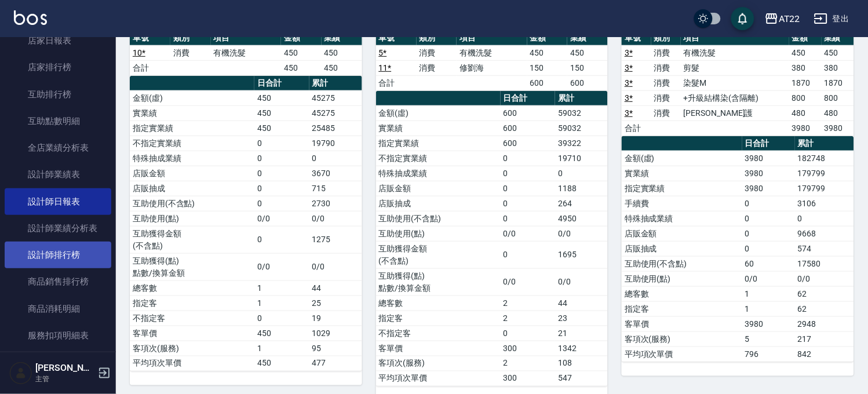  Describe the element at coordinates (191, 143) in the screenshot. I see `td: 不指定實業績` at that location.